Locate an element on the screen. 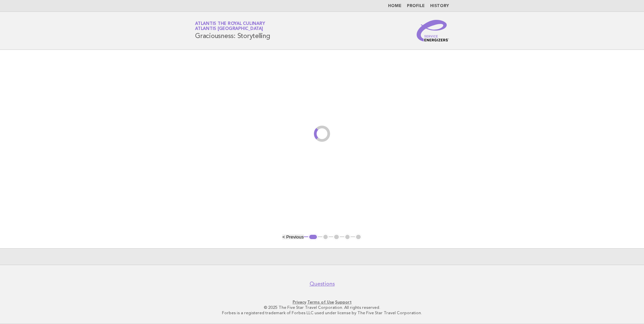 This screenshot has height=324, width=644. a: Privacy is located at coordinates (299, 302).